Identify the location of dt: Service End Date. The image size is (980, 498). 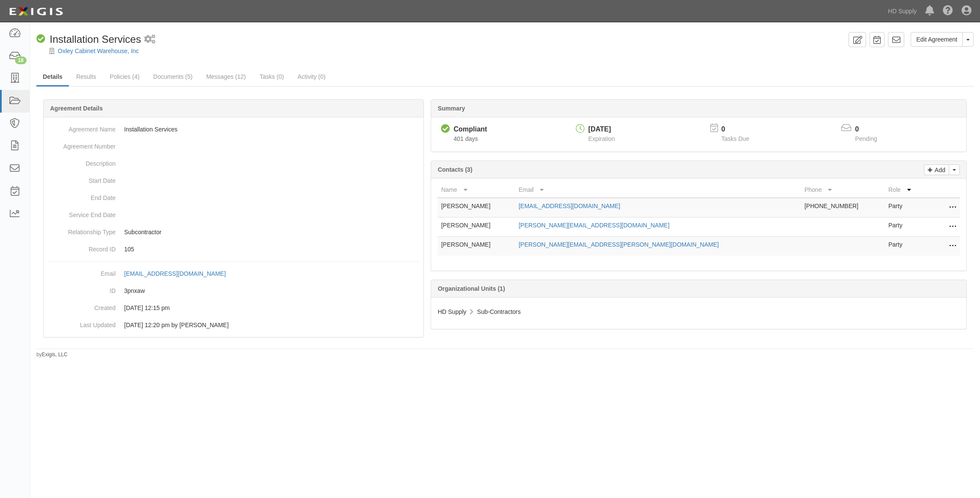
(82, 213).